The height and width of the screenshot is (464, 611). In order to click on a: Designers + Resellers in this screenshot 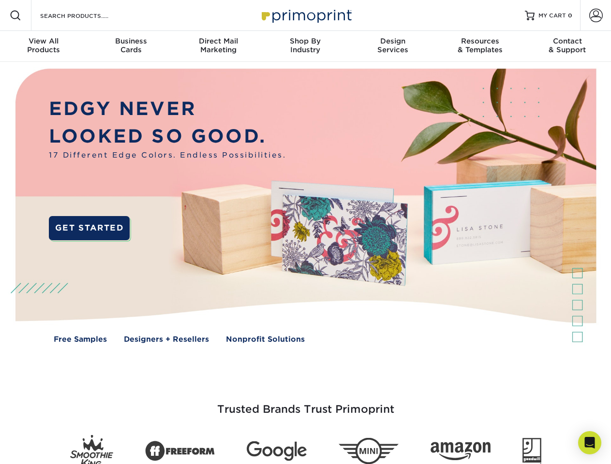, I will do `click(166, 339)`.